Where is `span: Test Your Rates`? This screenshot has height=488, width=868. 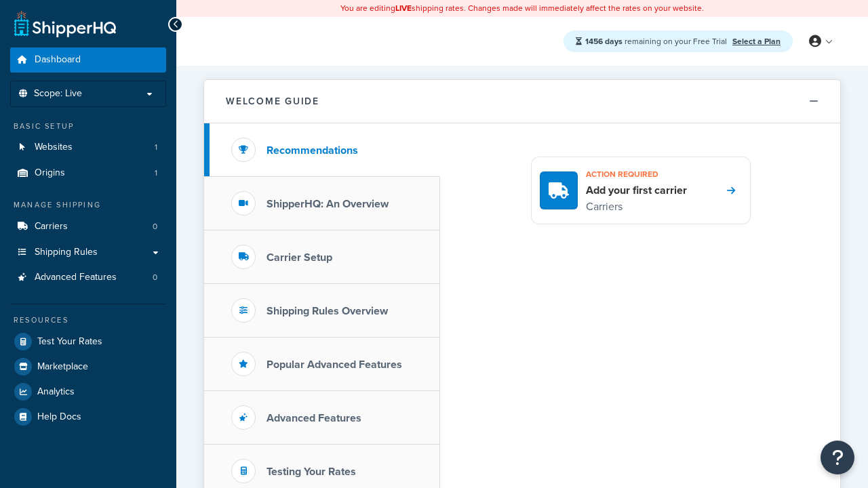
span: Test Your Rates is located at coordinates (70, 342).